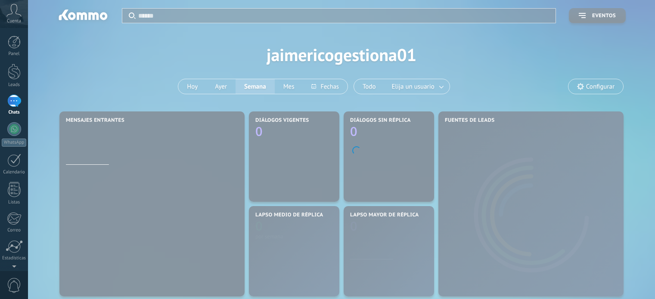 The image size is (655, 299). Describe the element at coordinates (14, 21) in the screenshot. I see `span: Cuenta` at that location.